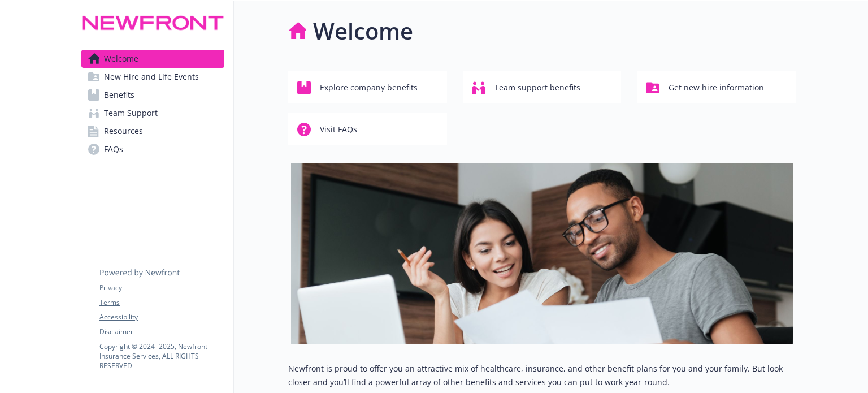 The image size is (868, 393). What do you see at coordinates (367, 87) in the screenshot?
I see `button: Explore company benefits` at bounding box center [367, 87].